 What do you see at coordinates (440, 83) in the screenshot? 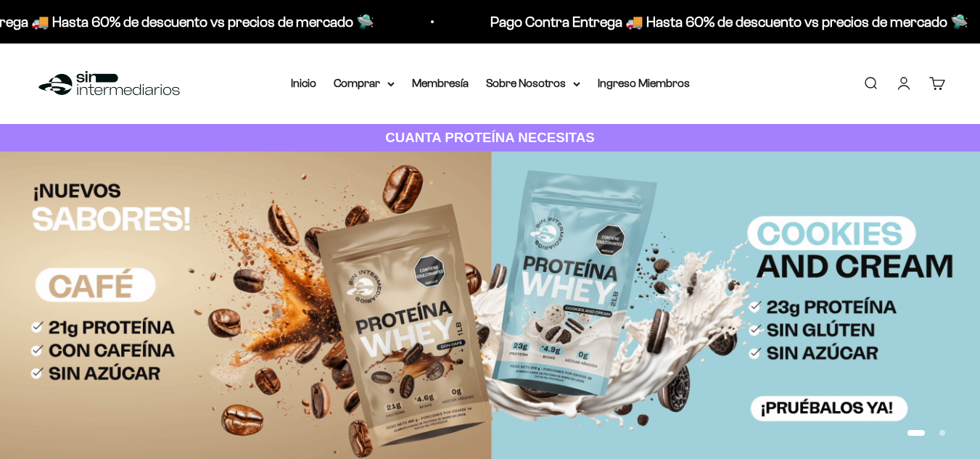
I see `a: Membresía` at bounding box center [440, 83].